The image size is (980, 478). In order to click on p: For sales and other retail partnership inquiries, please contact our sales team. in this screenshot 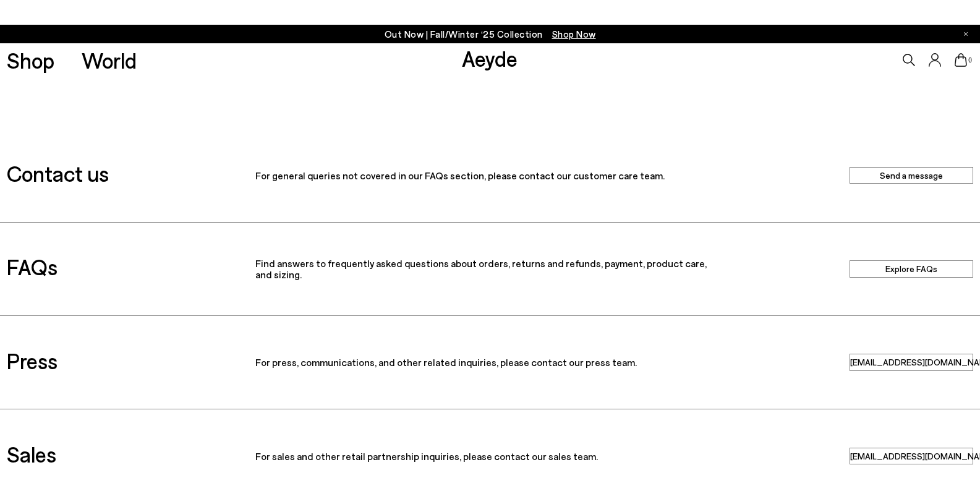, I will do `click(490, 456)`.